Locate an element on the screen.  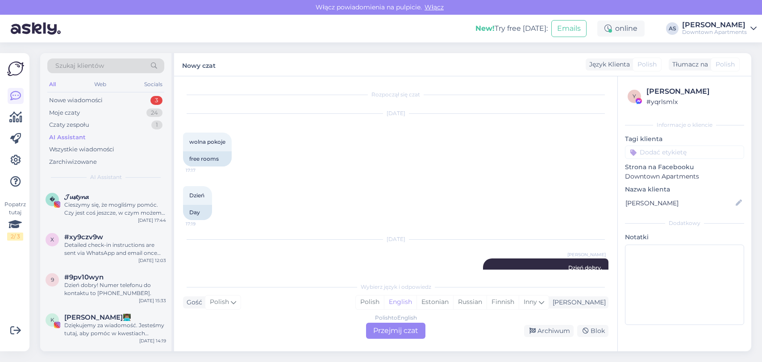
div: Cieszymy się, że mogliśmy pomóc. Czy jest coś jeszcze, w czym możemy Państwu pomóc w związku z na... is located at coordinates (115, 209).